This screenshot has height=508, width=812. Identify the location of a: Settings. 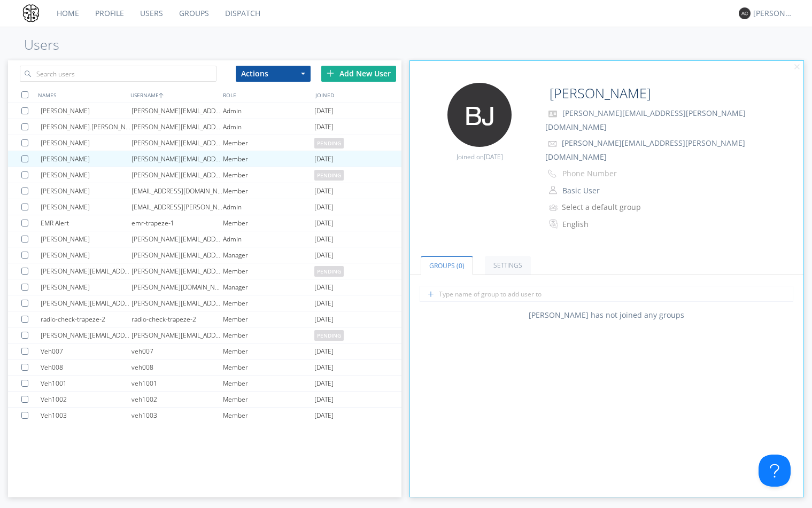
(508, 265).